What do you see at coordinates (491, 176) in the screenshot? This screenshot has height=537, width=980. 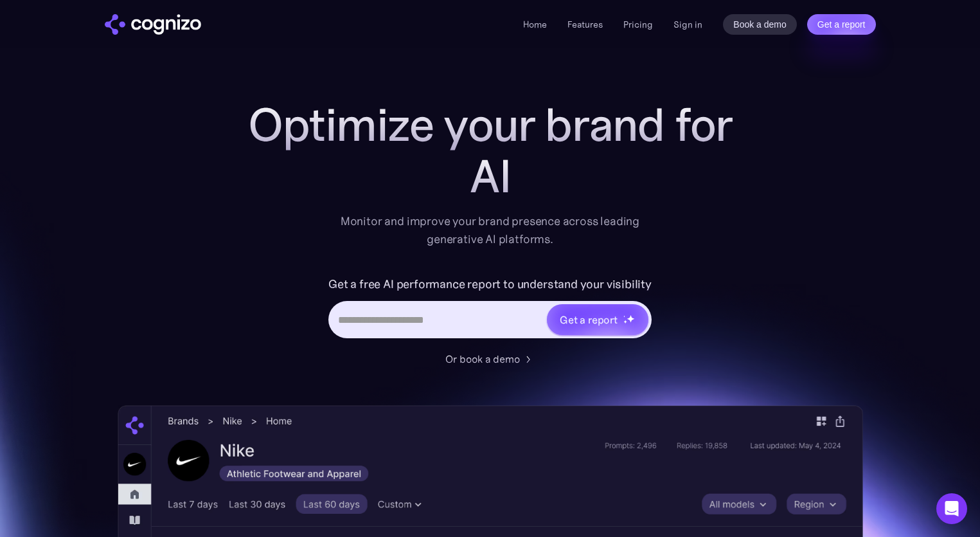 I see `div: AI` at bounding box center [491, 176].